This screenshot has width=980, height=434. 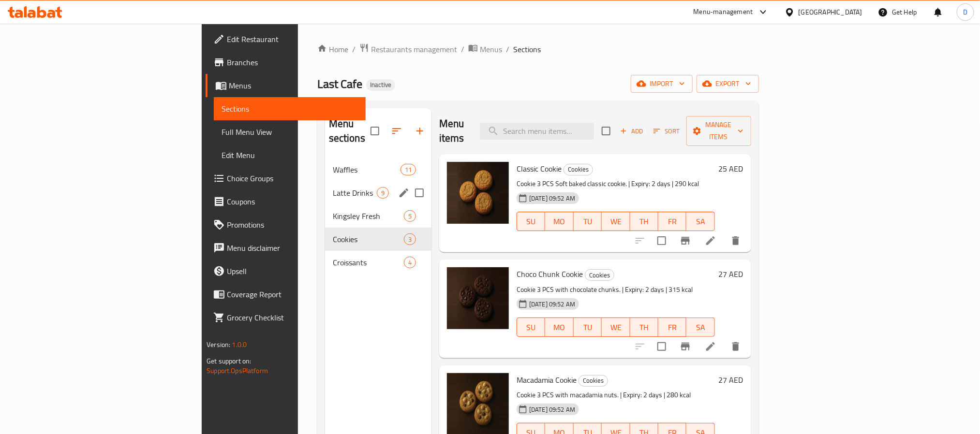 What do you see at coordinates (355, 193) in the screenshot?
I see `span: Latte Drinks` at bounding box center [355, 193].